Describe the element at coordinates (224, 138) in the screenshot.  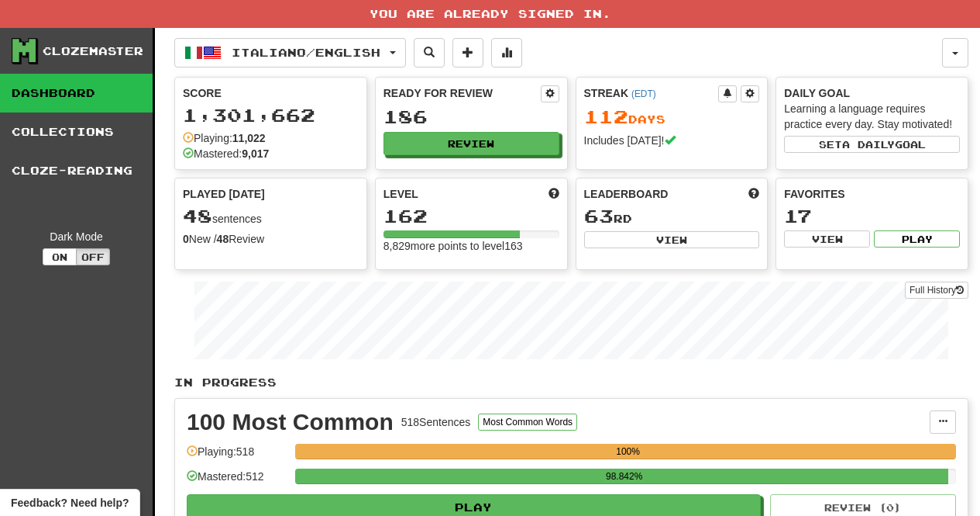
I see `div: Playing:` at that location.